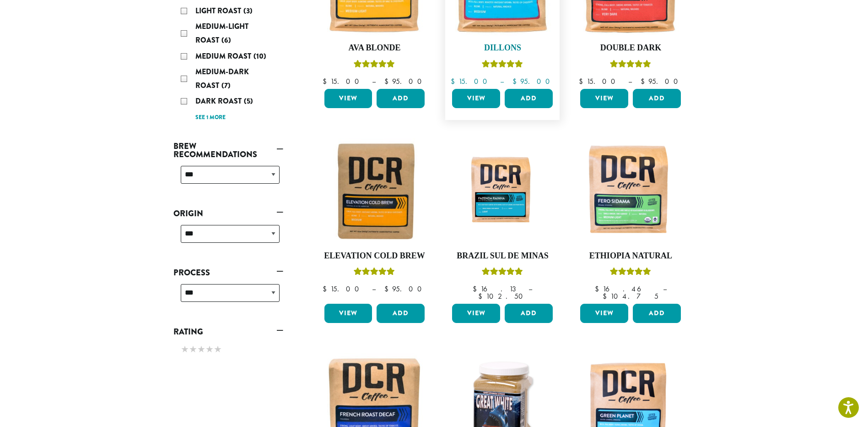 The image size is (868, 427). I want to click on a: Ethiopia NaturalRated 5.00 out of 5, so click(631, 219).